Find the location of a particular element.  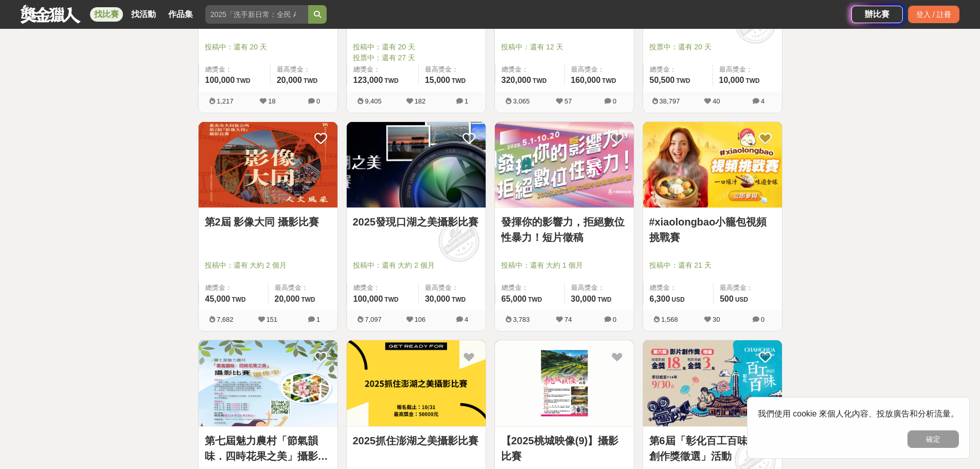

span: 1,217 is located at coordinates (225, 101).